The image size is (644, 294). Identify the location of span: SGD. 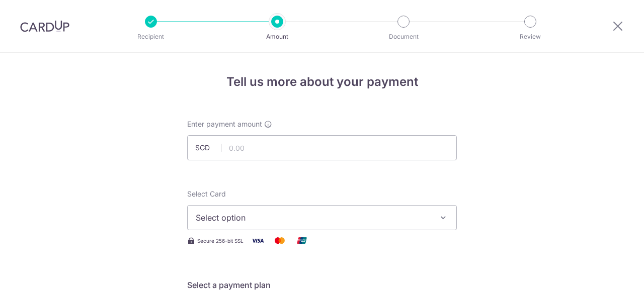
(208, 147).